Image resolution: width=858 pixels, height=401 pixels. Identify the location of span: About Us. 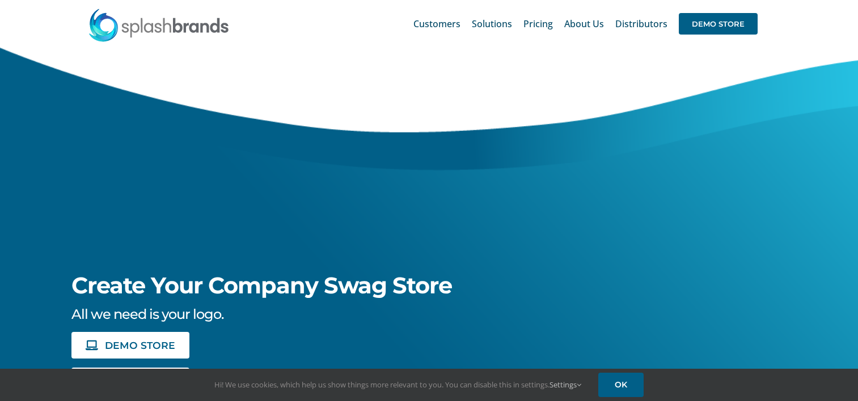
(584, 24).